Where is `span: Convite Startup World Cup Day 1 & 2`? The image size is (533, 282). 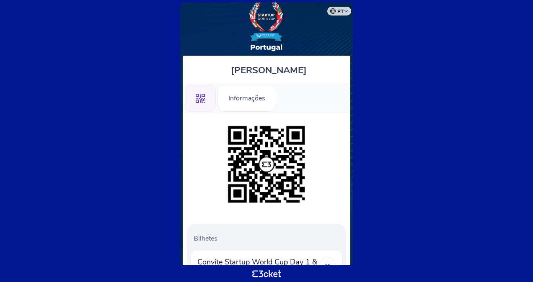
span: Convite Startup World Cup Day 1 & 2 is located at coordinates (258, 267).